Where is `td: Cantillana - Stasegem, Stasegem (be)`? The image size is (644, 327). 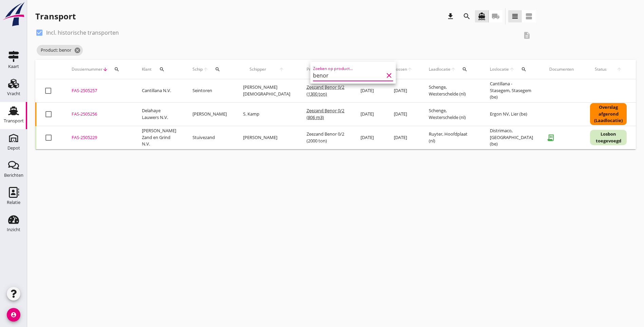 td: Cantillana - Stasegem, Stasegem (be) is located at coordinates (511, 91).